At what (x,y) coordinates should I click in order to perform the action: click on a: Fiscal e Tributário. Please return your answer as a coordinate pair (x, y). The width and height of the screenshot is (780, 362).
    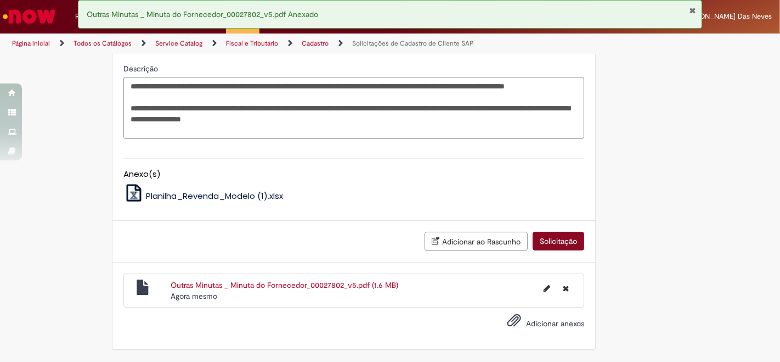
    Looking at the image, I should click on (252, 43).